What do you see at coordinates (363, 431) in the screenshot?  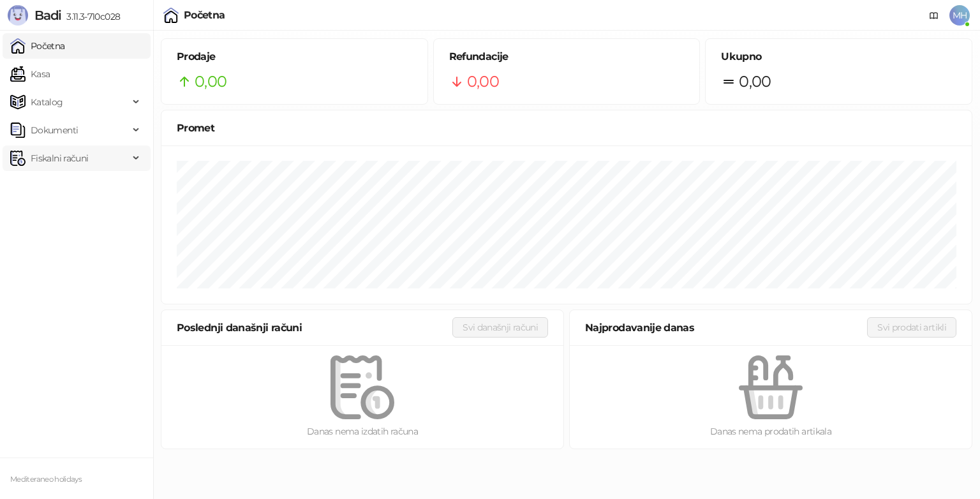 I see `div: Danas nema izdatih računa` at bounding box center [363, 431].